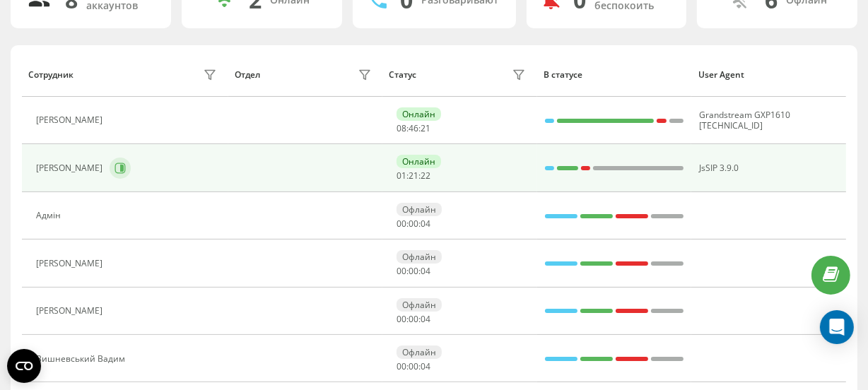 Image resolution: width=868 pixels, height=390 pixels. What do you see at coordinates (614, 75) in the screenshot?
I see `div: В статусе` at bounding box center [614, 75].